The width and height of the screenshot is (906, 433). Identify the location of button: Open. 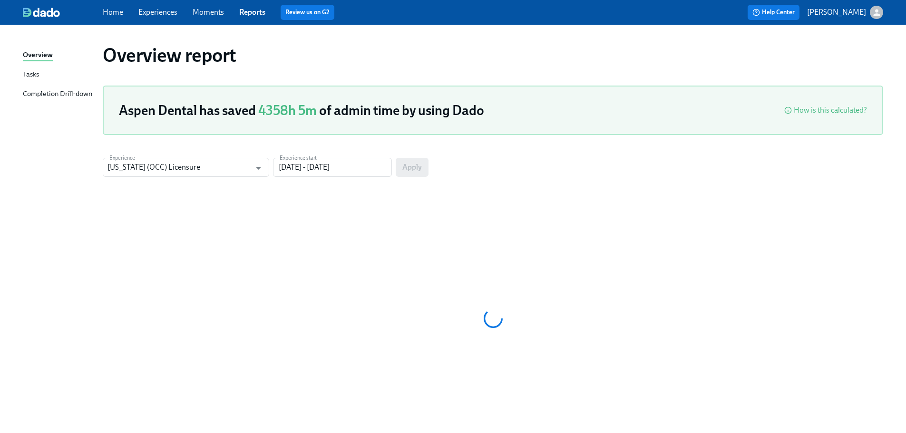
(258, 168).